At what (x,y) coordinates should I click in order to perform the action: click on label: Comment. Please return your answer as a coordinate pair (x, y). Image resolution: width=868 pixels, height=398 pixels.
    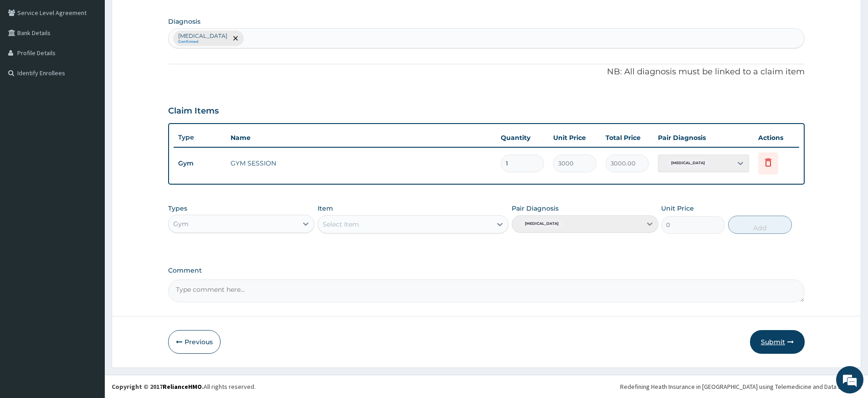
    Looking at the image, I should click on (486, 270).